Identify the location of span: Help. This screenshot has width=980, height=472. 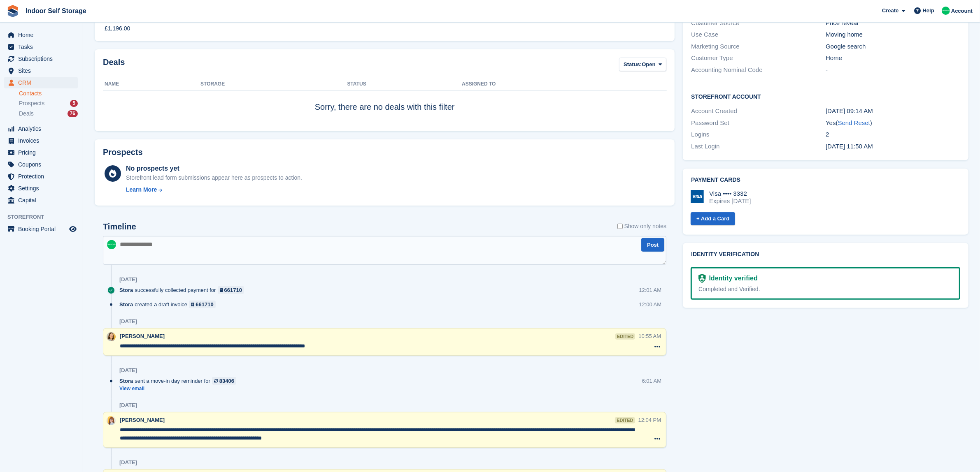
(929, 11).